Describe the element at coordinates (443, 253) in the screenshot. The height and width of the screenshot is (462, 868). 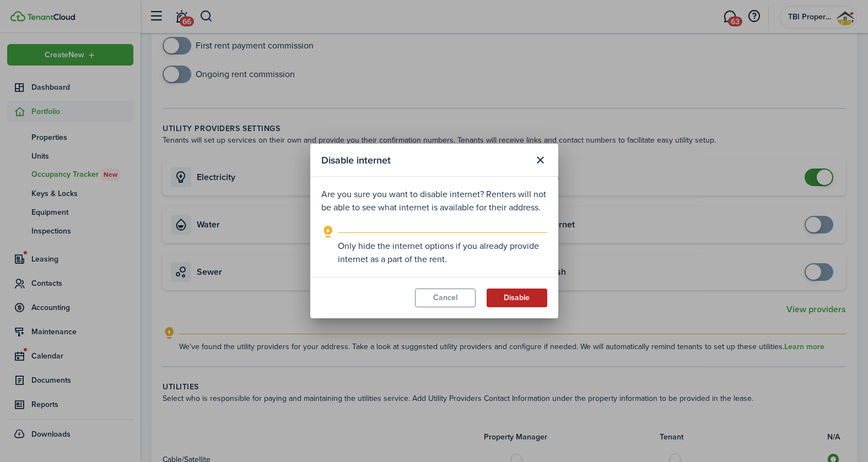
I see `explanation-description: Only hide the internet options if you already provide internet as a part of the rent.` at that location.